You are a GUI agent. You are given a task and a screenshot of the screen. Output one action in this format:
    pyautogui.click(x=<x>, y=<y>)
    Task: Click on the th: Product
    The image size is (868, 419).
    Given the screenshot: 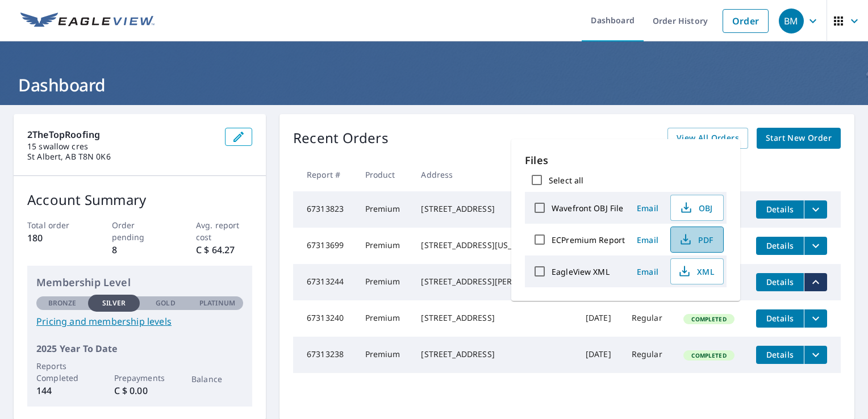 What is the action you would take?
    pyautogui.click(x=384, y=174)
    